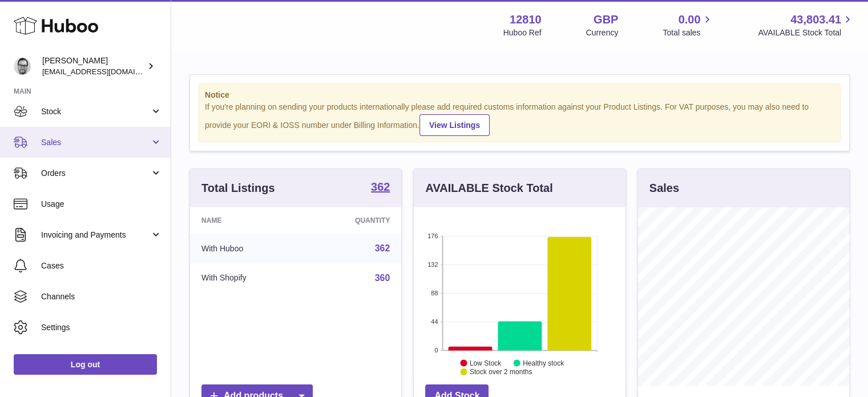 The height and width of the screenshot is (397, 868). Describe the element at coordinates (543, 362) in the screenshot. I see `text: Healthy stock` at that location.